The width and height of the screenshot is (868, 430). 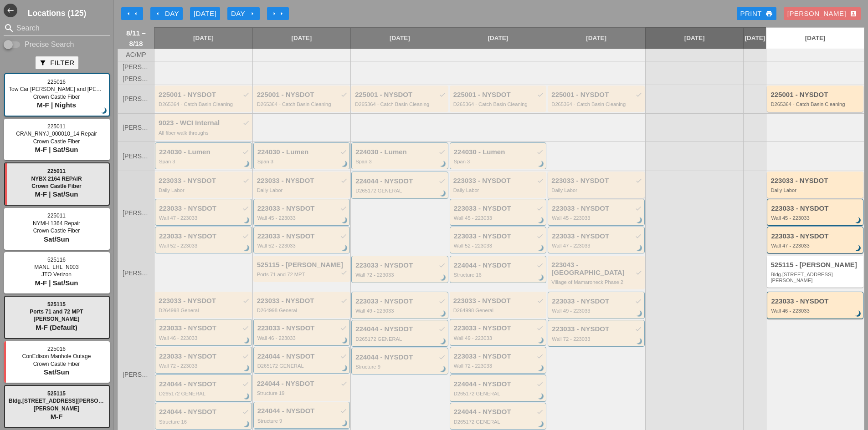 I want to click on div: 224030 - Lumen, so click(x=400, y=152).